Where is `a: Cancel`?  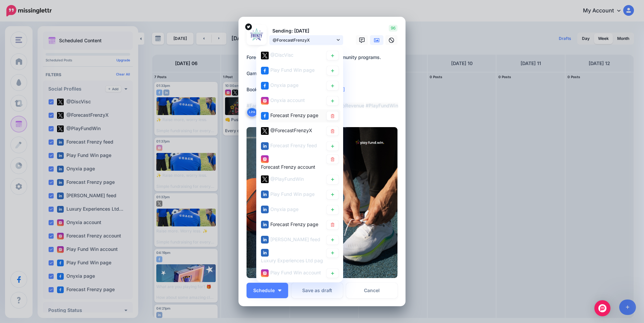 a: Cancel is located at coordinates (372, 290).